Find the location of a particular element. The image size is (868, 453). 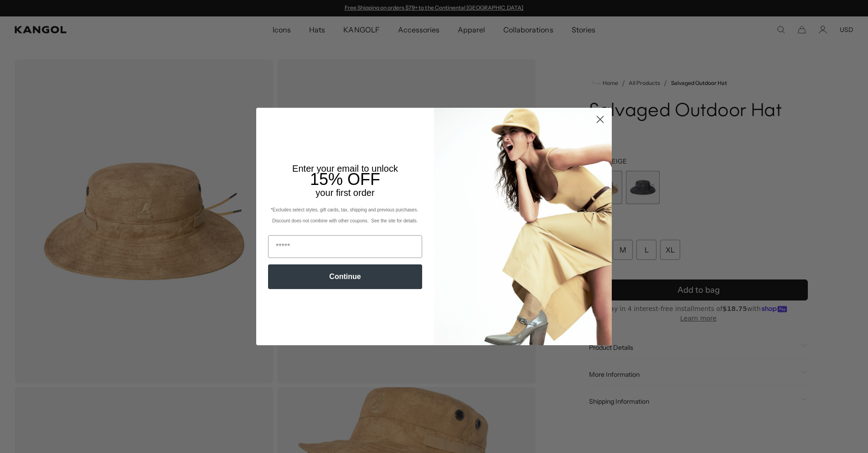

button: Continue is located at coordinates (345, 276).